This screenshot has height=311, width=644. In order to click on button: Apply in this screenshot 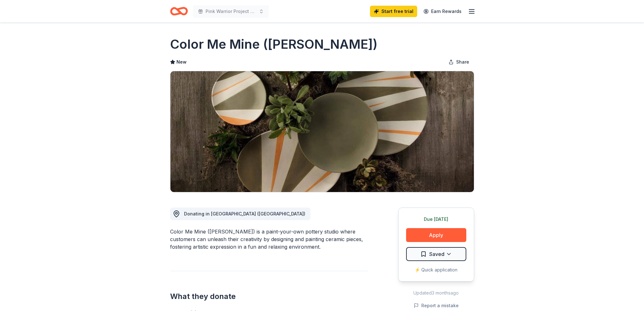, I will do `click(437, 236)`.